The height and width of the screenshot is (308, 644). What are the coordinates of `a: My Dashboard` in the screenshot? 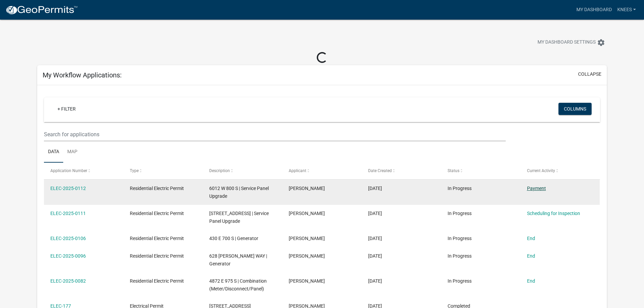 It's located at (594, 10).